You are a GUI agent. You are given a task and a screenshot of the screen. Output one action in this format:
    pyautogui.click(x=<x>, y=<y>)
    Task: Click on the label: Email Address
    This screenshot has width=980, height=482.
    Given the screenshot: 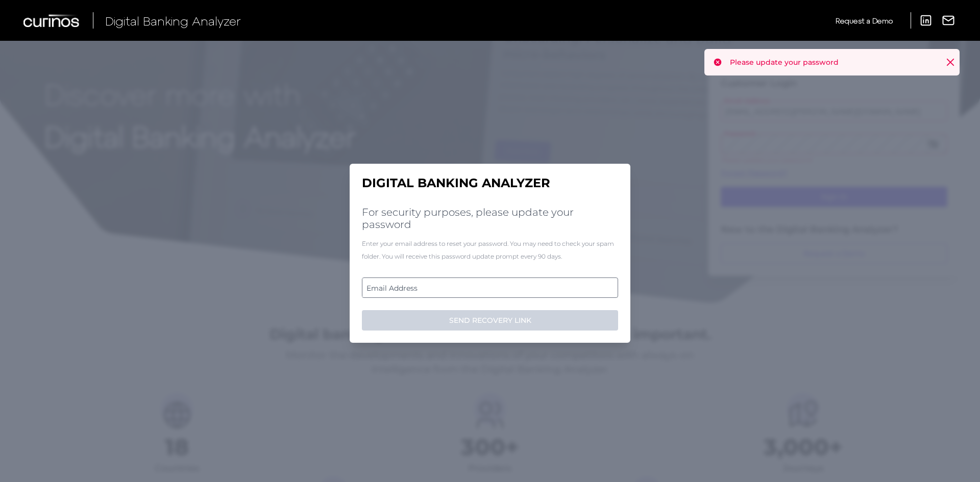 What is the action you would take?
    pyautogui.click(x=490, y=288)
    